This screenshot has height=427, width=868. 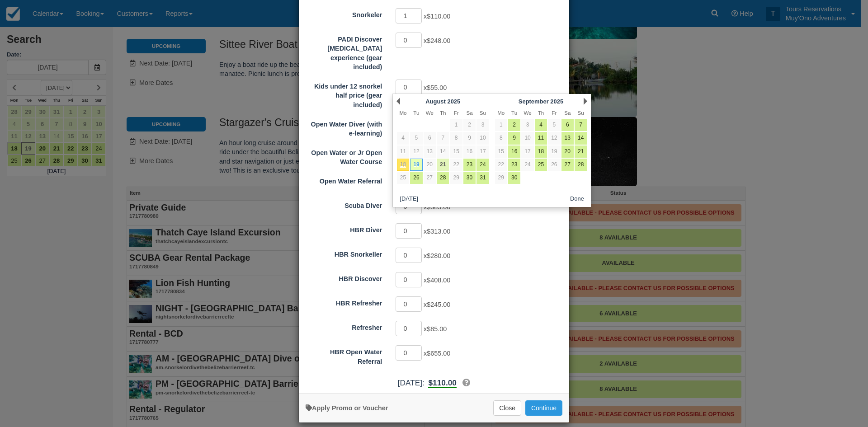 I want to click on input: HBR Open Water Referral, so click(x=409, y=353).